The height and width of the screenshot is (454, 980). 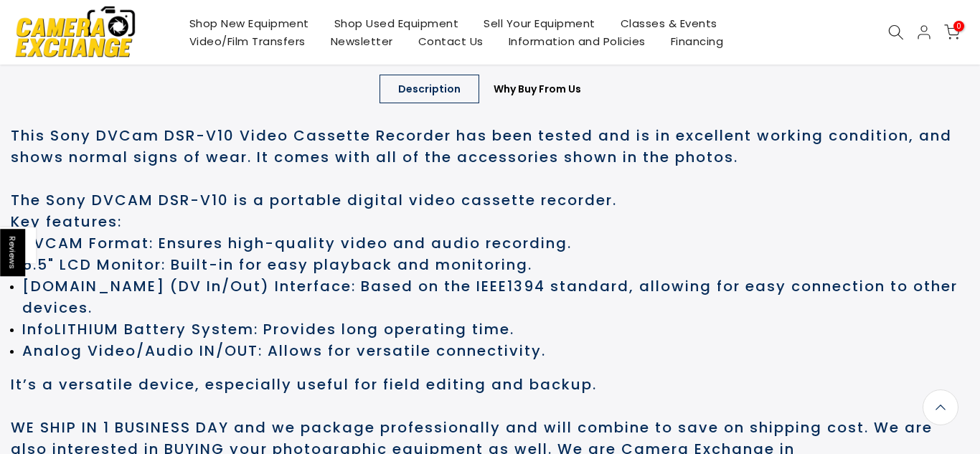 What do you see at coordinates (490, 200) in the screenshot?
I see `h2: The Sony DVCAM DSR-V10 is a portable digital video cassette recorder.` at bounding box center [490, 200].